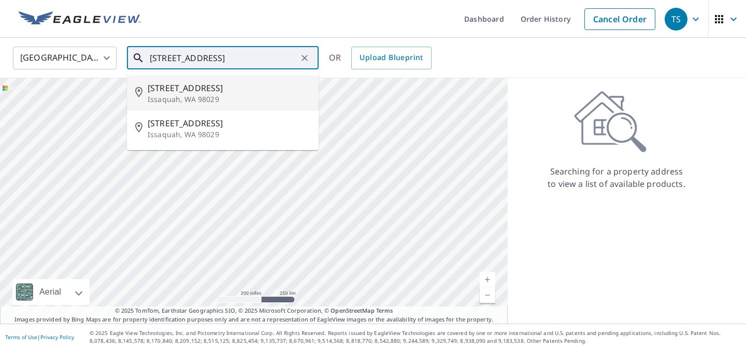  I want to click on a: Terms of Use, so click(21, 337).